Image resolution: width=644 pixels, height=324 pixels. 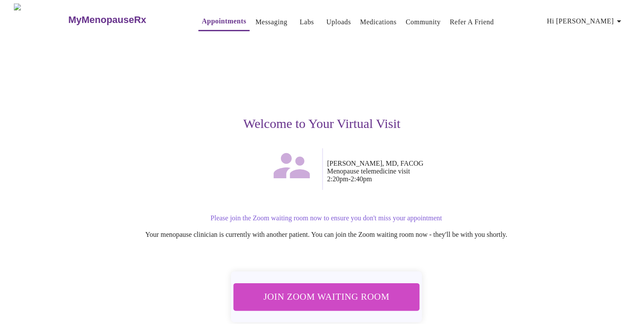 What do you see at coordinates (125, 20) in the screenshot?
I see `a: MyMenopauseRx` at bounding box center [125, 20].